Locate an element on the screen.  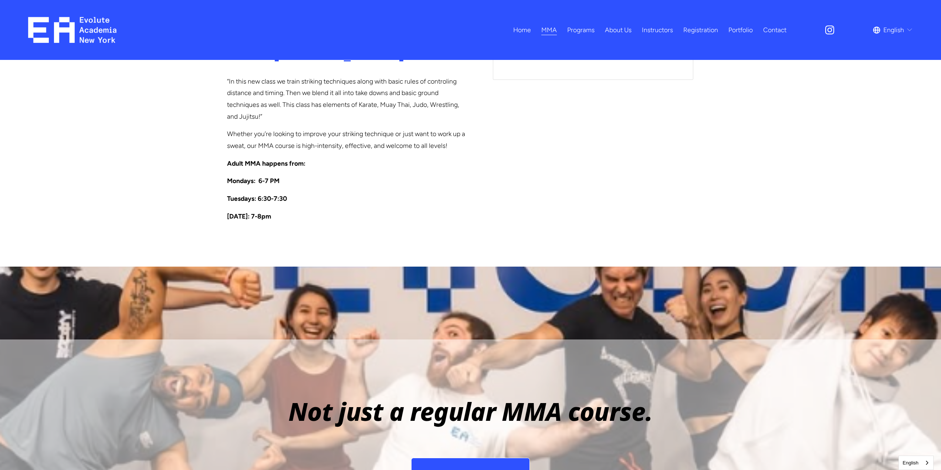
span: Programs is located at coordinates (581, 30).